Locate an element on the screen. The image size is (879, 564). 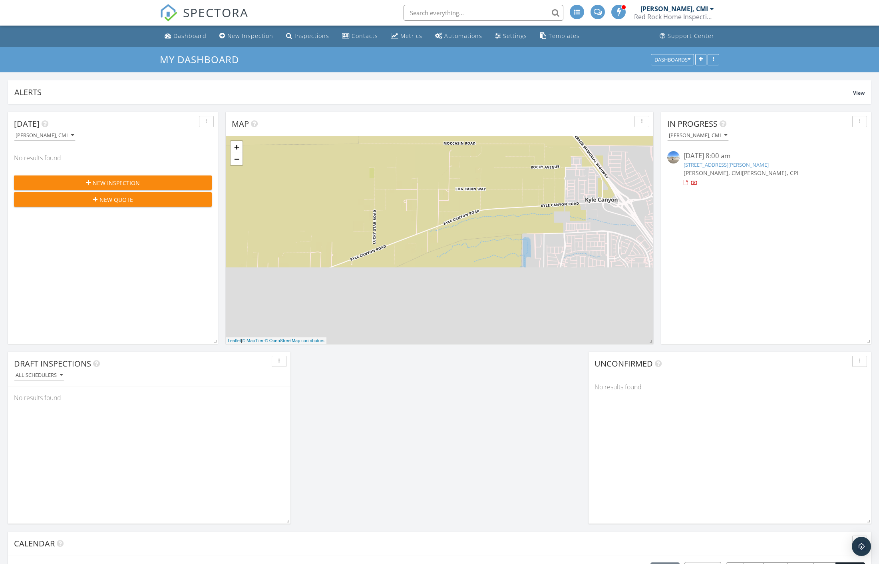
input: Search everything... is located at coordinates (483, 13).